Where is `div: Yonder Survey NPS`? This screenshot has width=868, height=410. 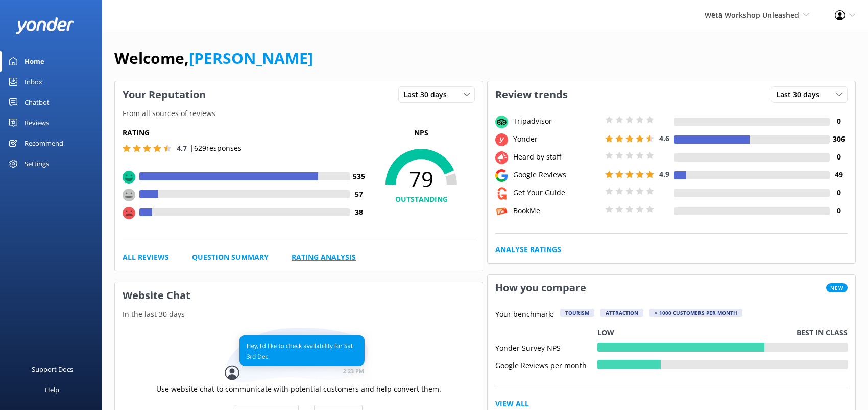 div: Yonder Survey NPS is located at coordinates (547, 347).